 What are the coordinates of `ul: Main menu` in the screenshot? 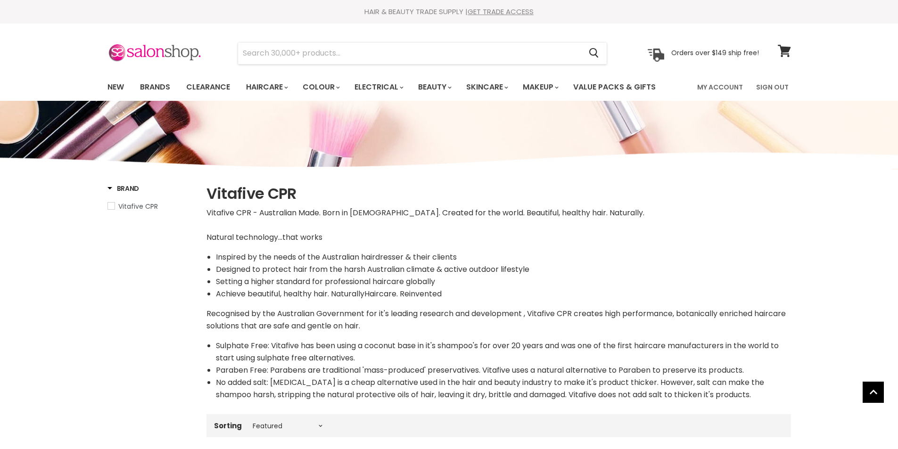 It's located at (389, 87).